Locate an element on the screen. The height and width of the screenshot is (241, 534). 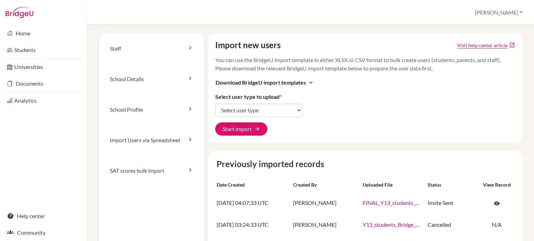
a: Import Users via Spreadsheet is located at coordinates (151, 140).